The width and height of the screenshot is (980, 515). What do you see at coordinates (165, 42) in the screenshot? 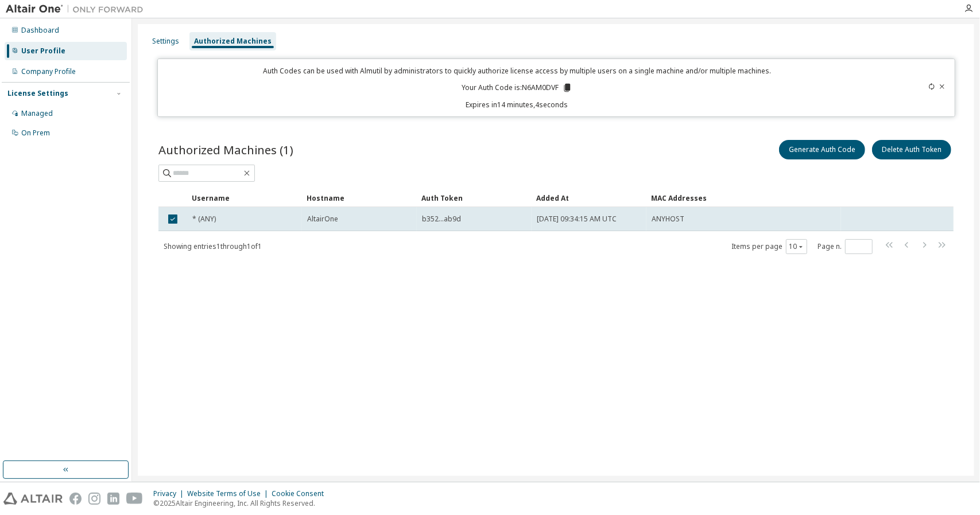
I see `div: Settings` at bounding box center [165, 42].